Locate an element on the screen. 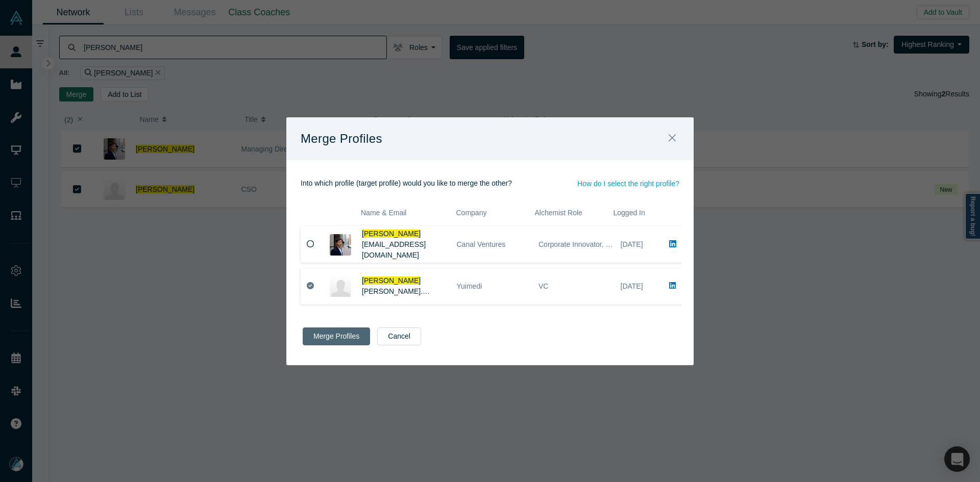 Image resolution: width=980 pixels, height=482 pixels. button: Cancel is located at coordinates (399, 337).